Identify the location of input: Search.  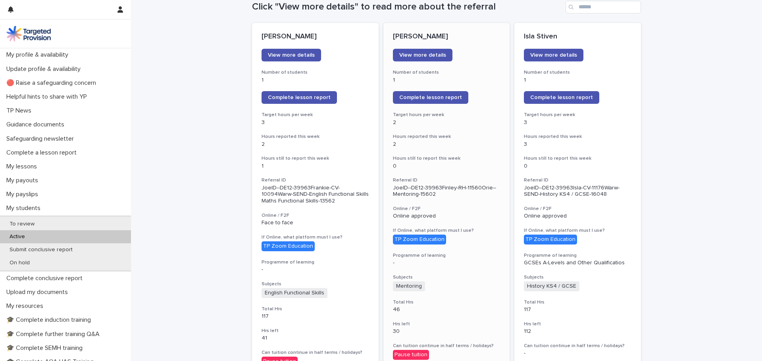
(603, 7).